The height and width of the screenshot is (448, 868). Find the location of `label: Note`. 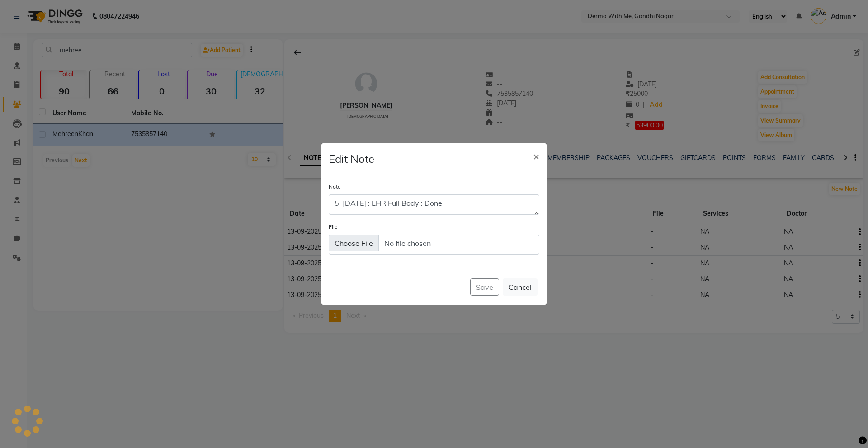

label: Note is located at coordinates (335, 187).